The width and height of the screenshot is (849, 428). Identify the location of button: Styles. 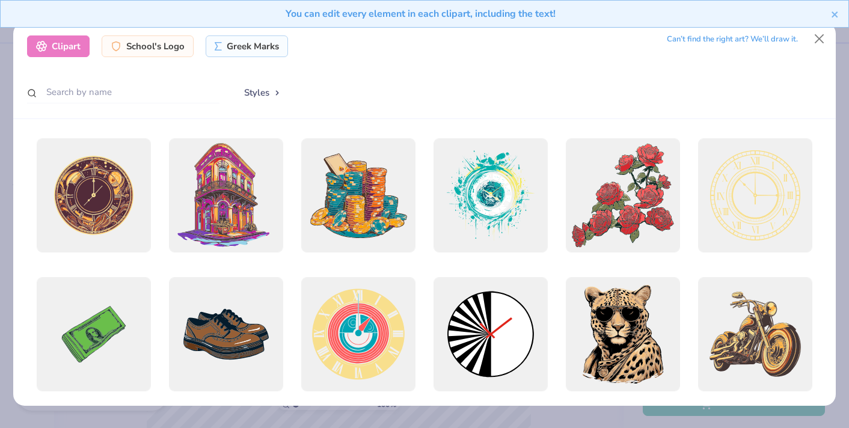
(263, 93).